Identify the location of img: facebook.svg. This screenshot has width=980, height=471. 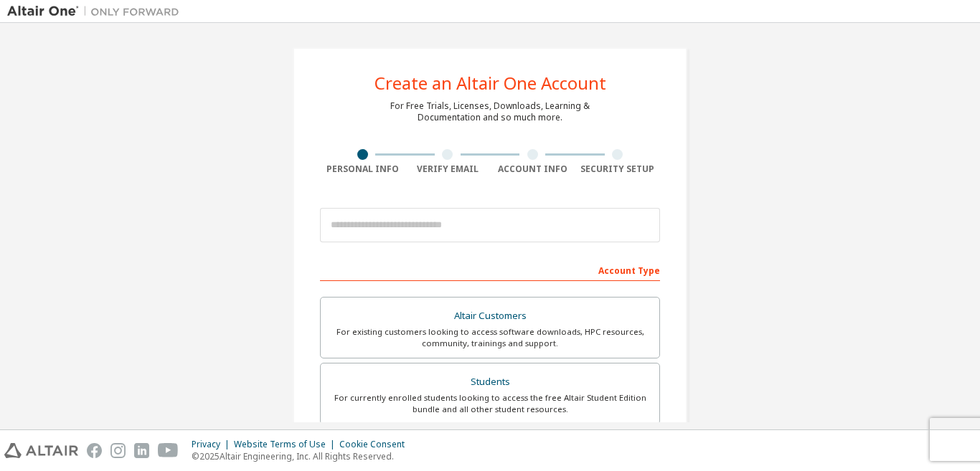
(94, 450).